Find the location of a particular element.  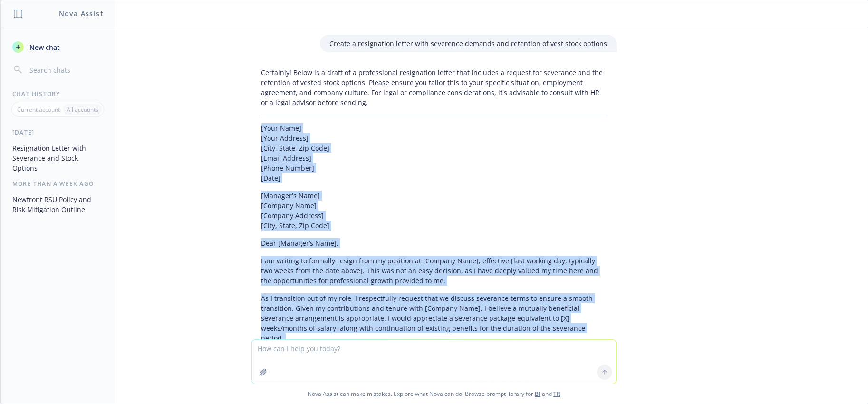

span: New chat is located at coordinates (44, 47).